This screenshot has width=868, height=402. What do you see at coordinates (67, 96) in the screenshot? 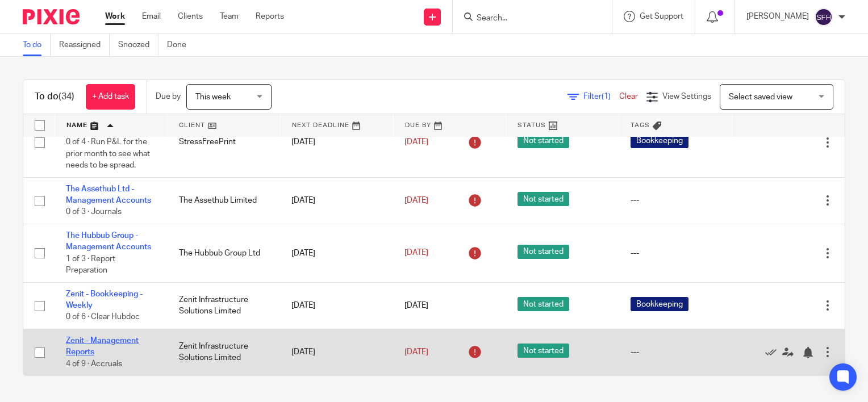
I see `span: (34)` at bounding box center [67, 96].